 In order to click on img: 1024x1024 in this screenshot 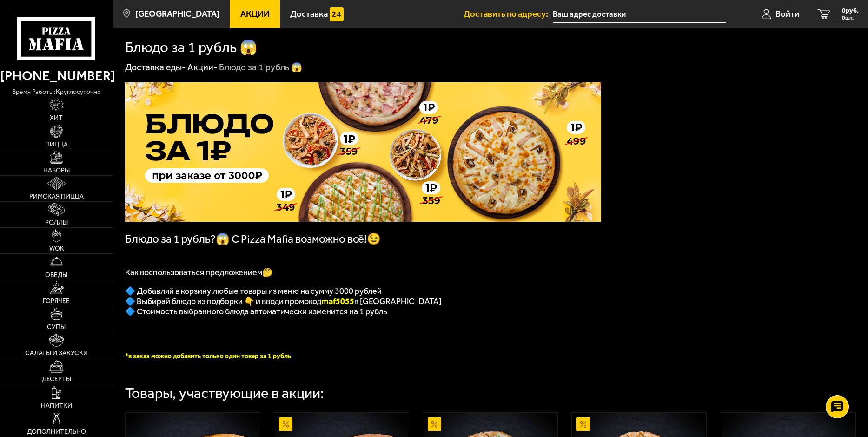, I will do `click(363, 152)`.